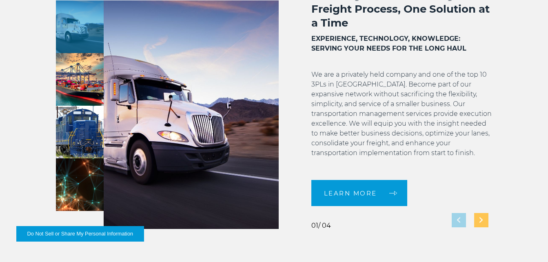 Image resolution: width=548 pixels, height=262 pixels. What do you see at coordinates (481, 220) in the screenshot?
I see `img: next slide` at bounding box center [481, 220].